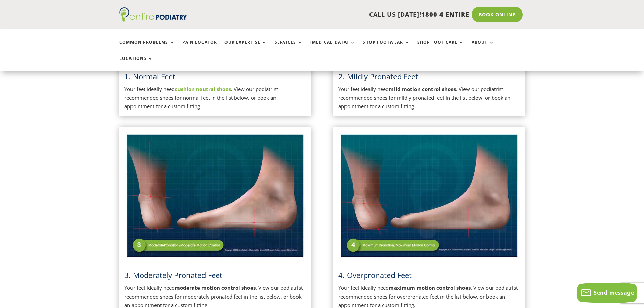  What do you see at coordinates (386, 47) in the screenshot?
I see `a: Shop Footwear` at bounding box center [386, 47].